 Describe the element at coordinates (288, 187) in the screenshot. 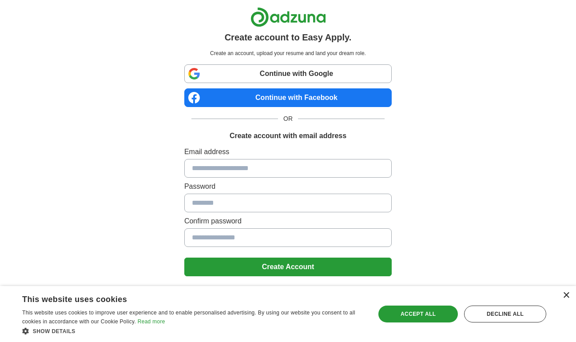

I see `label: Password` at that location.